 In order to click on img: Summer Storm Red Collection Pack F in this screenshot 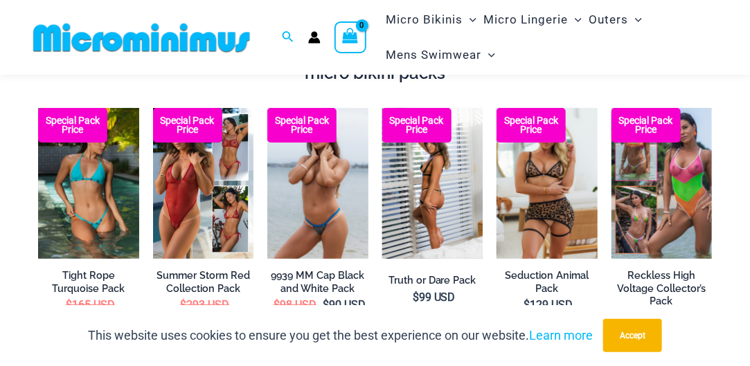, I will do `click(204, 184)`.